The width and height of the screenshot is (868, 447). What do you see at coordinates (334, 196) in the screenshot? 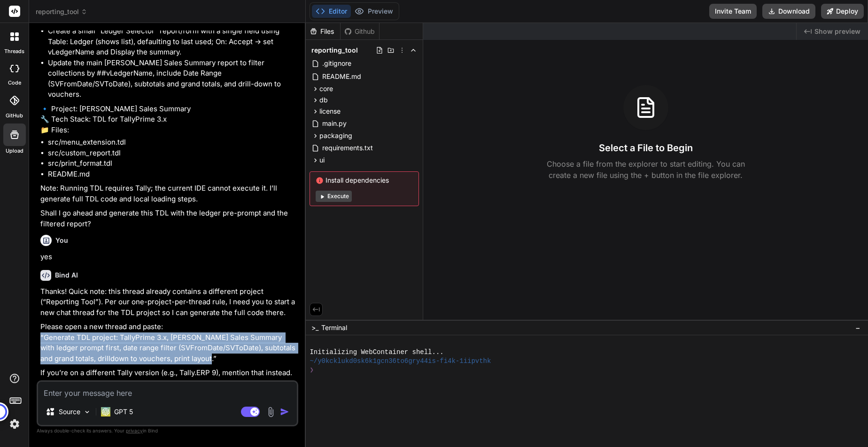
I see `button: Execute` at bounding box center [334, 196].